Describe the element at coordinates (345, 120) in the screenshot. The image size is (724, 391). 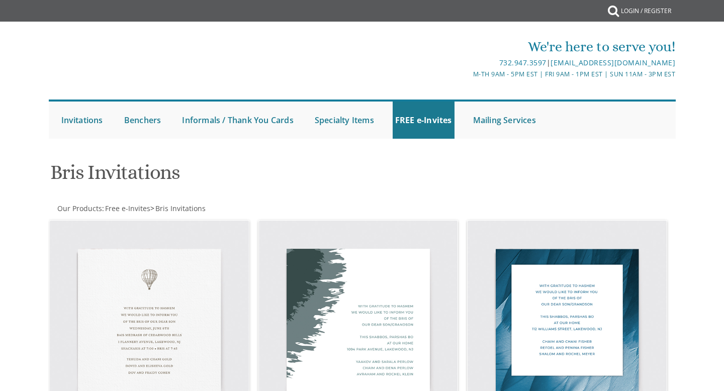
I see `a: Specialty Items` at that location.